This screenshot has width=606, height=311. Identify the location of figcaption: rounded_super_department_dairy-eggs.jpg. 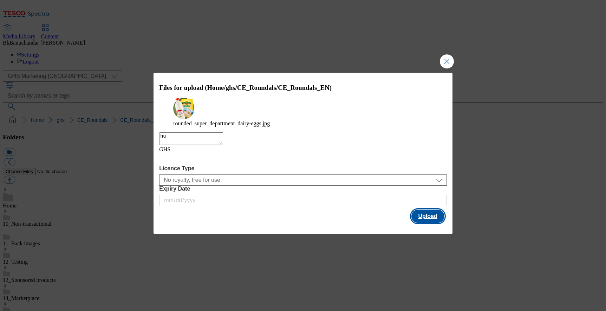
(303, 124).